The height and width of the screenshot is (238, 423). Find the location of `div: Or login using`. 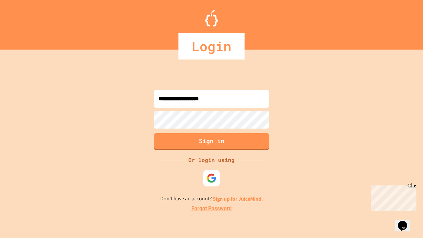

div: Or login using is located at coordinates (211, 160).